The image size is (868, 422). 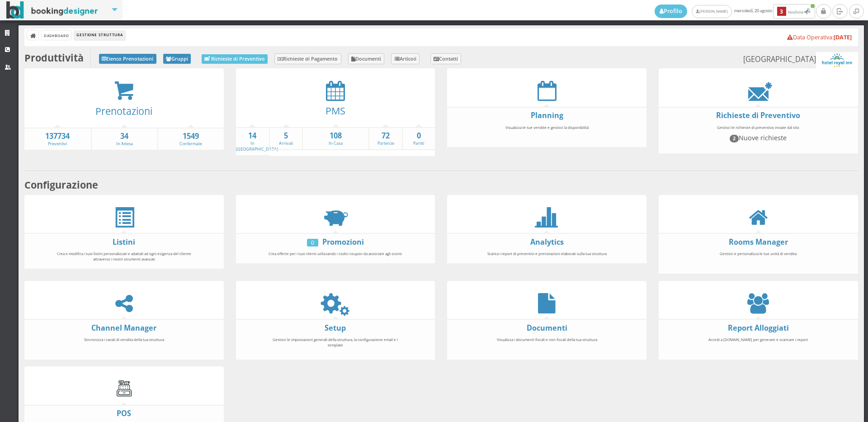 I want to click on a: Report Alloggiati, so click(x=758, y=328).